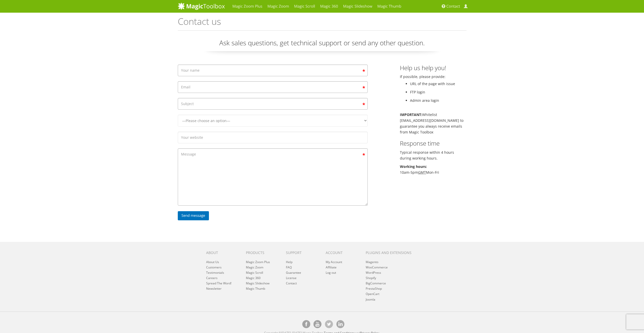 The height and width of the screenshot is (333, 644). I want to click on p: Ask sales questions, get technical support or send any other question., so click(322, 45).